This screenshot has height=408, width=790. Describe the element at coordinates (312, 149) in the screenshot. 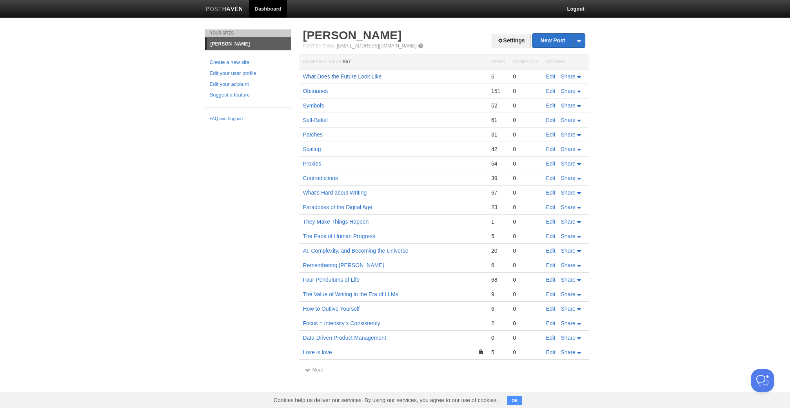

I see `a: Scaling` at that location.